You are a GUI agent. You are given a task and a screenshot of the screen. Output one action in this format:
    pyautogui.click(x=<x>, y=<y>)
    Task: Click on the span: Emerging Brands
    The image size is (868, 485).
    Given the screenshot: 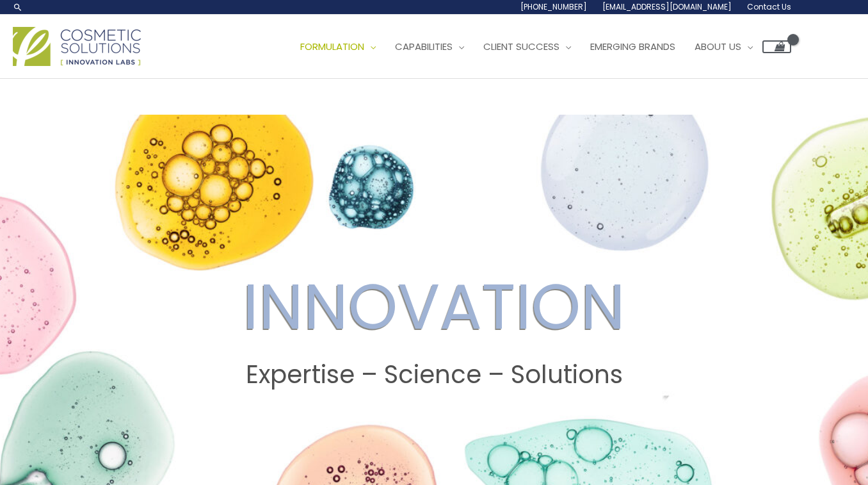 What is the action you would take?
    pyautogui.click(x=633, y=46)
    